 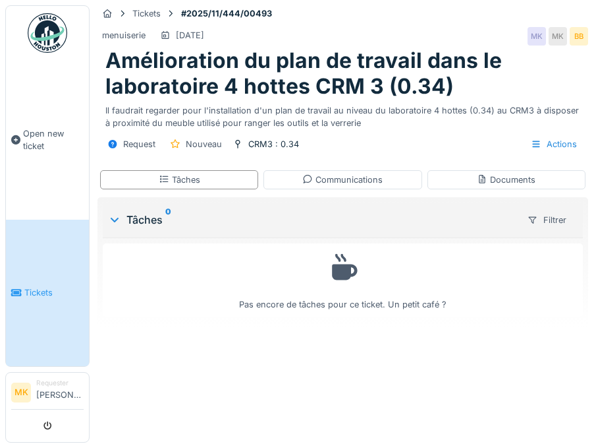 I want to click on div: Il faudrait regarder pour l'installation d'un plan de travail au niveau du laboratoire 4 hottes (..., so click(x=343, y=114).